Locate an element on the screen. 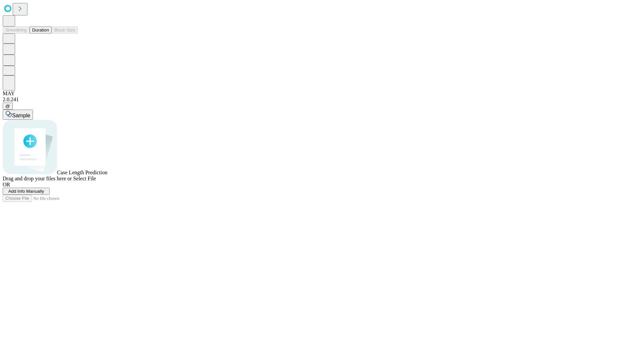 The height and width of the screenshot is (362, 644). button: Sample is located at coordinates (18, 115).